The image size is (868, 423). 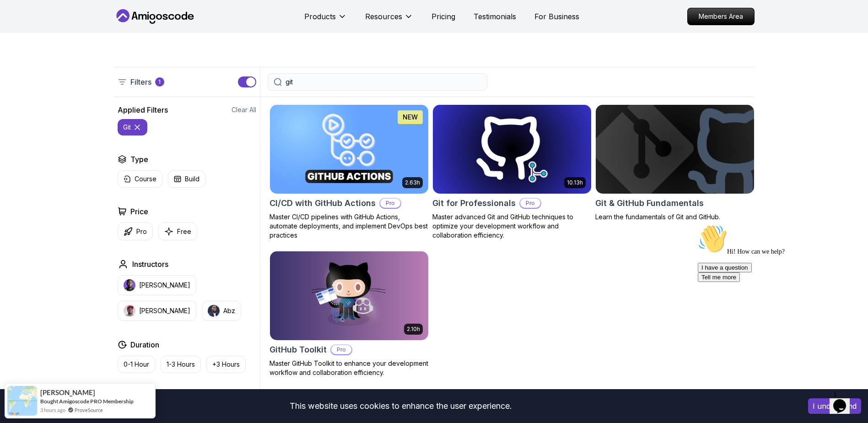 What do you see at coordinates (323, 203) in the screenshot?
I see `h2: CI/CD with GitHub Actions` at bounding box center [323, 203].